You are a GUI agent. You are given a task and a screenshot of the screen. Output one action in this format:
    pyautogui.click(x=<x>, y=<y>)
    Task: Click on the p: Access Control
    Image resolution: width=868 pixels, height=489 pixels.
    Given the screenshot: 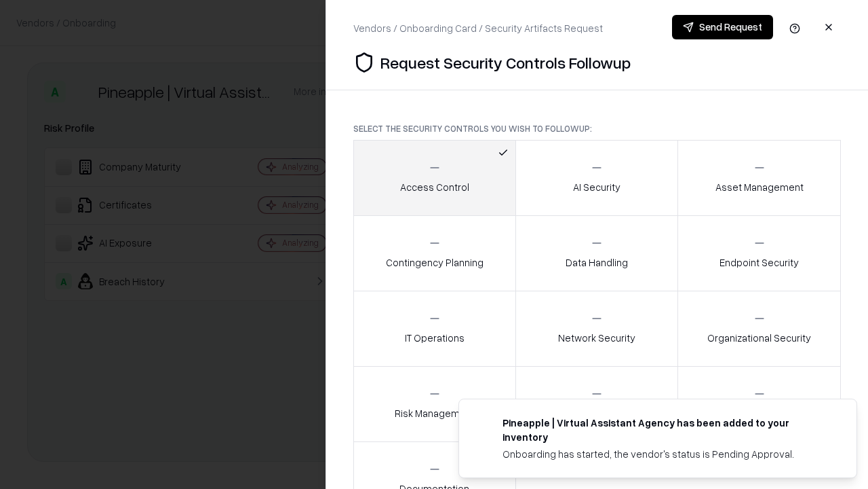 What is the action you would take?
    pyautogui.click(x=434, y=186)
    